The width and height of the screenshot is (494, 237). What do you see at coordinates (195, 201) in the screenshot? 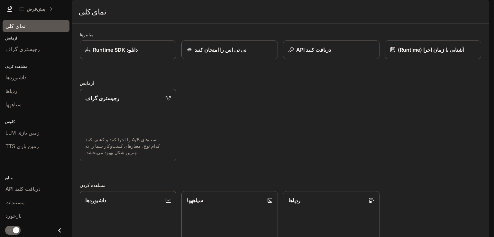
I see `font: سیاههها` at bounding box center [195, 201].